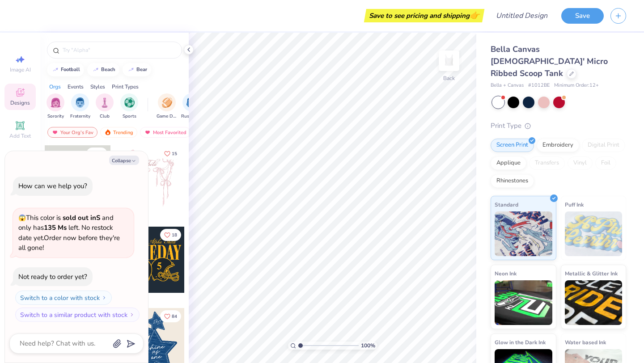 The image size is (644, 363). What do you see at coordinates (524, 302) in the screenshot?
I see `img: Neon Ink` at bounding box center [524, 302].